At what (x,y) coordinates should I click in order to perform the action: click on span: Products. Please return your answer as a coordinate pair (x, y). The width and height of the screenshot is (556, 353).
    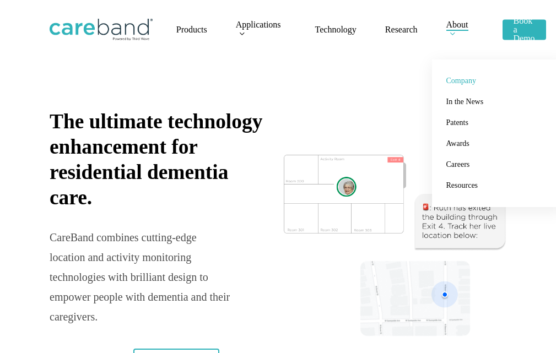
    Looking at the image, I should click on (192, 29).